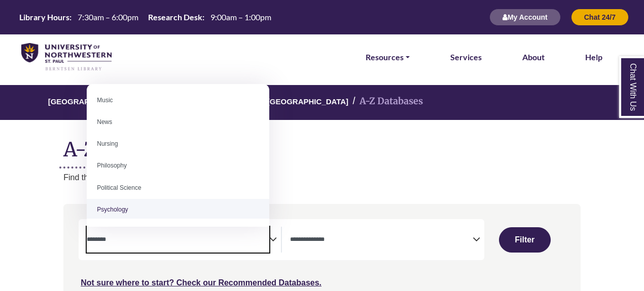 This screenshot has width=644, height=291. I want to click on a: My Account, so click(525, 17).